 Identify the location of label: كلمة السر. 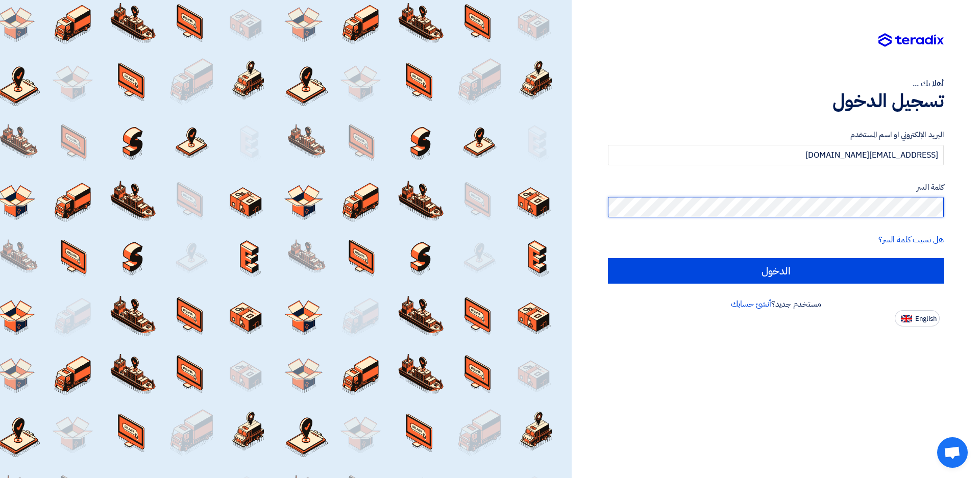
(775, 187).